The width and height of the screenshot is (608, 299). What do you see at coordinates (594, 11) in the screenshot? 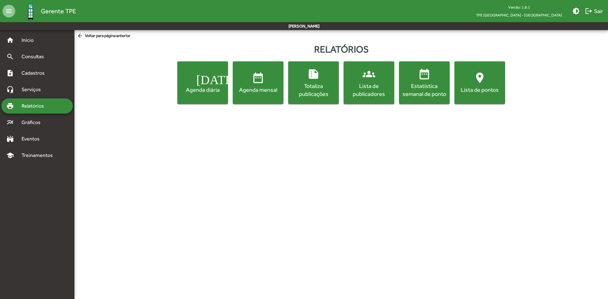
I see `span: Sair` at bounding box center [594, 11].